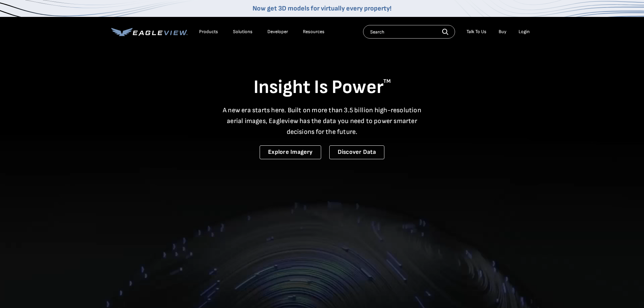 This screenshot has height=308, width=644. Describe the element at coordinates (243, 31) in the screenshot. I see `div: Solutions` at that location.